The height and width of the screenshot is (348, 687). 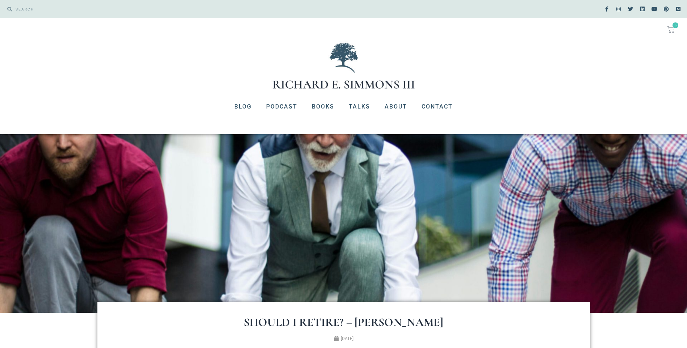 I want to click on a: 0, so click(x=671, y=30).